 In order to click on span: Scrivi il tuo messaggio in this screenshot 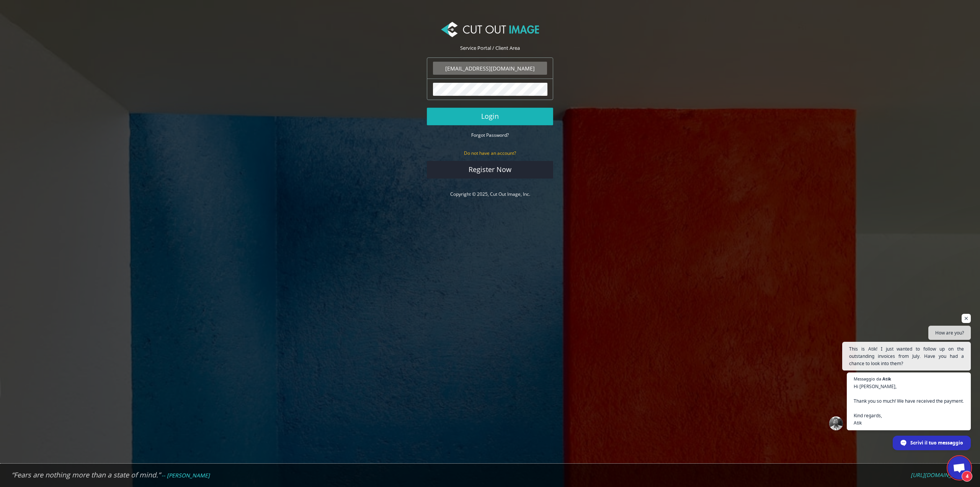, I will do `click(936, 442)`.